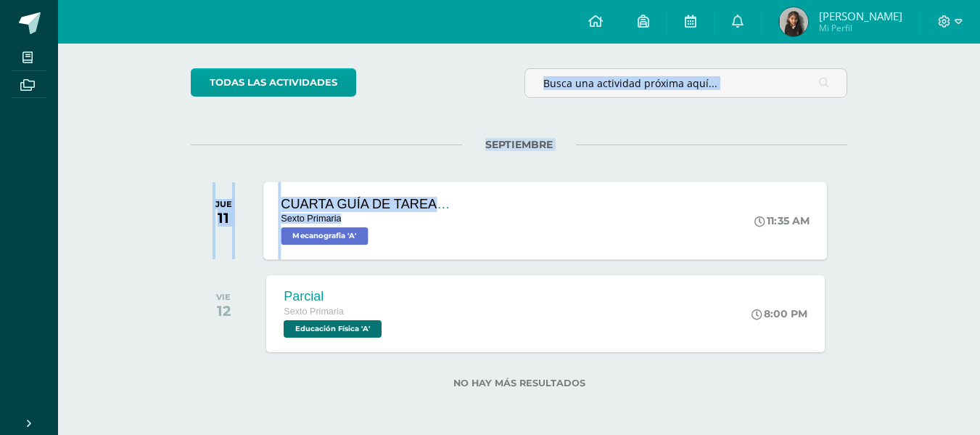 The image size is (980, 435). What do you see at coordinates (332, 329) in the screenshot?
I see `span: Educación Física 'A'` at bounding box center [332, 329].